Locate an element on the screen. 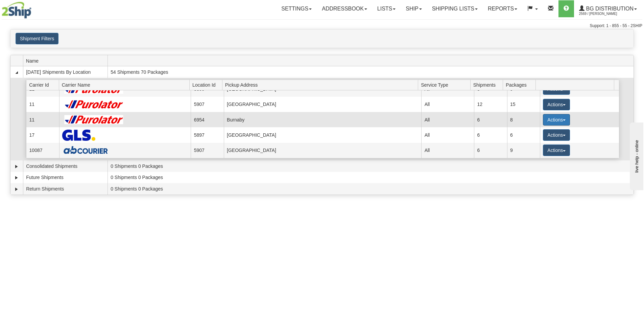 The image size is (644, 311). span: Shipments is located at coordinates (488, 85).